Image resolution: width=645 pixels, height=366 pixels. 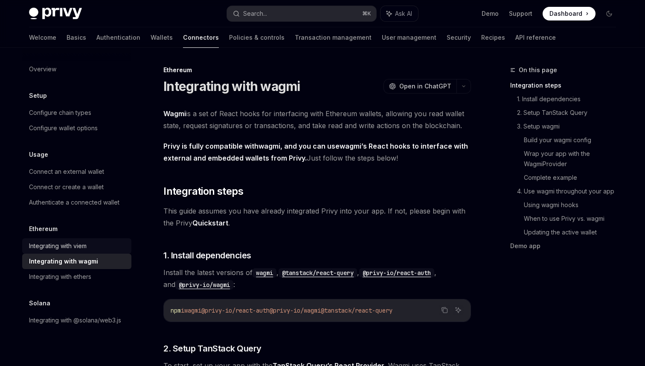 I want to click on span: Integration steps, so click(x=203, y=191).